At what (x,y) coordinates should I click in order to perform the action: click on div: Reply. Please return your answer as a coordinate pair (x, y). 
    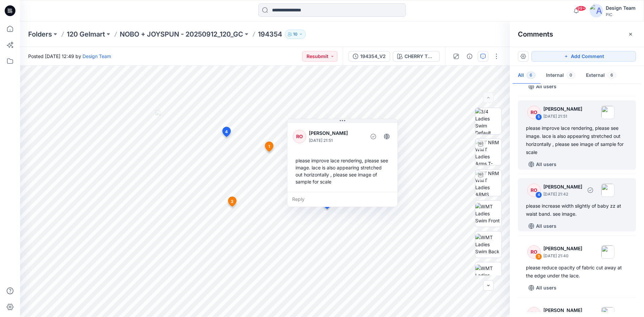
    Looking at the image, I should click on (342, 199).